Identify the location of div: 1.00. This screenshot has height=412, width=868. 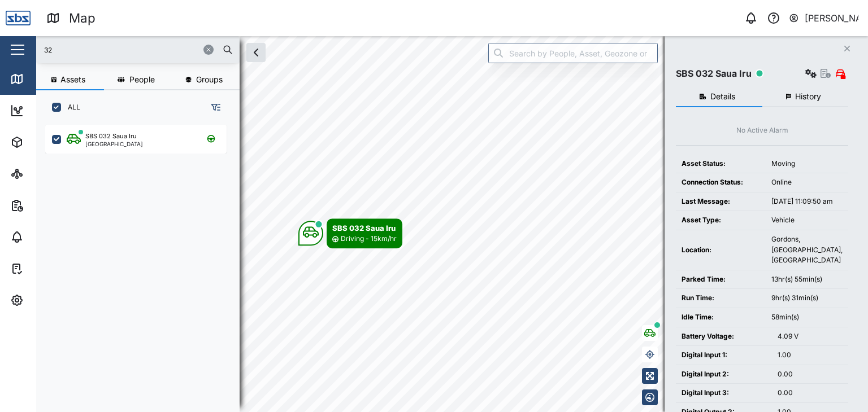
(810, 355).